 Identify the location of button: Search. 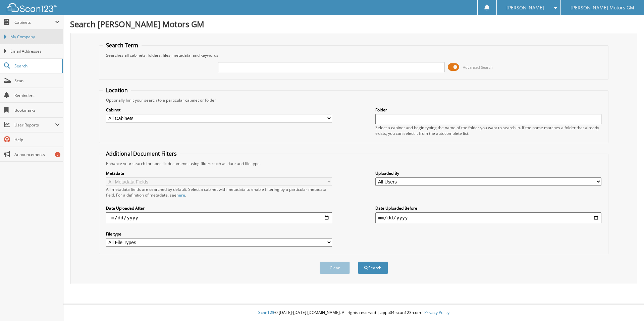
(373, 268).